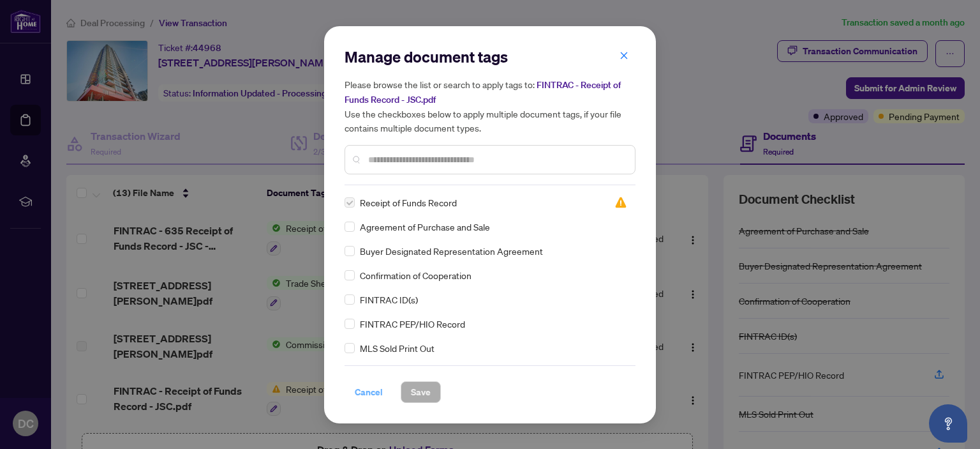  What do you see at coordinates (389, 300) in the screenshot?
I see `span: FINTRAC ID(s)` at bounding box center [389, 300].